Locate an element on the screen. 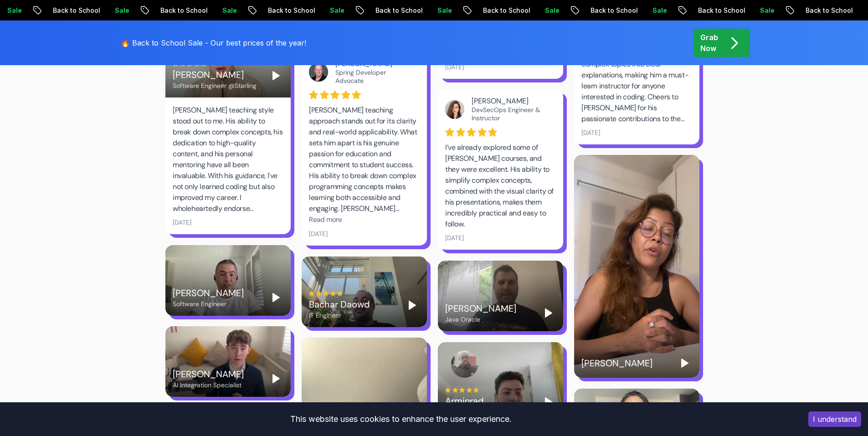  div: This website uses cookies to enhance the user experience. is located at coordinates (401, 419).